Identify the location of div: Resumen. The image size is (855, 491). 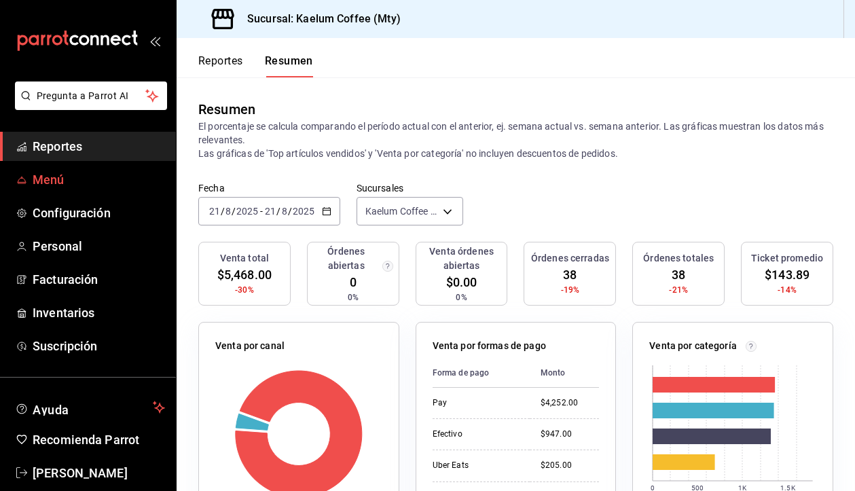
(227, 109).